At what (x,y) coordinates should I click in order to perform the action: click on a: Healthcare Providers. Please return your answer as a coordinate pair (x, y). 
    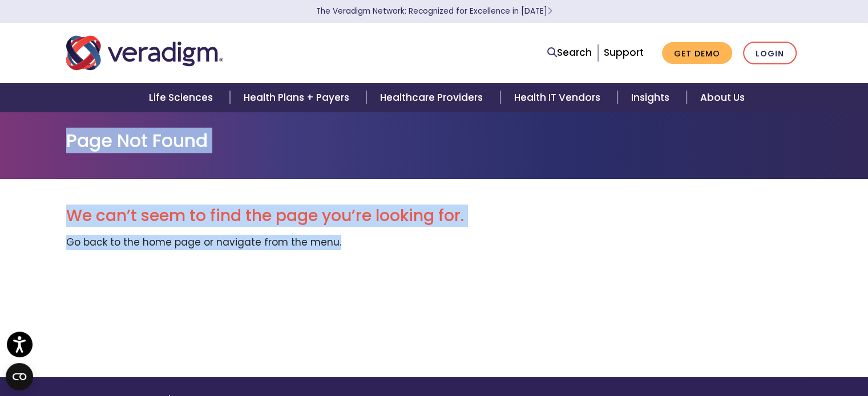
    Looking at the image, I should click on (433, 98).